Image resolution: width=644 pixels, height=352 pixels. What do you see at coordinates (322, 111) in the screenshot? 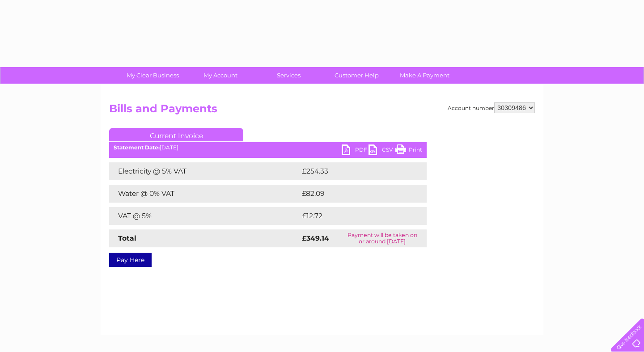
I see `h2: Bills and Payments` at bounding box center [322, 111].